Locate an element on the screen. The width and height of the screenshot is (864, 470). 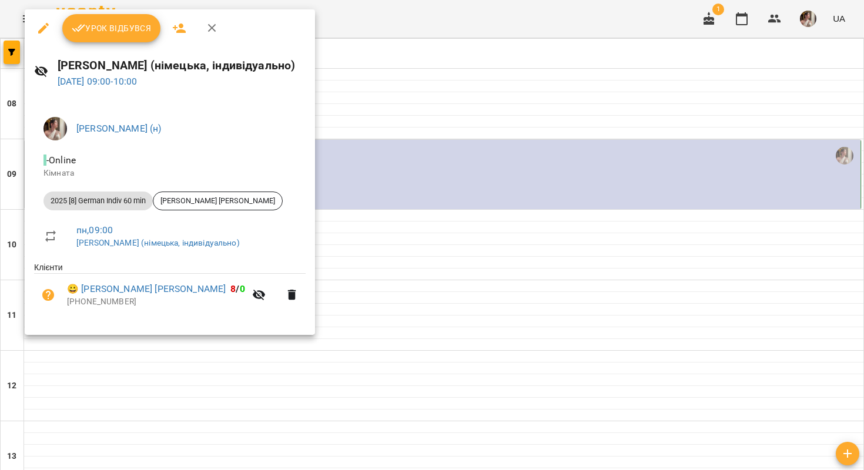
span: Урок відбувся is located at coordinates (112, 28).